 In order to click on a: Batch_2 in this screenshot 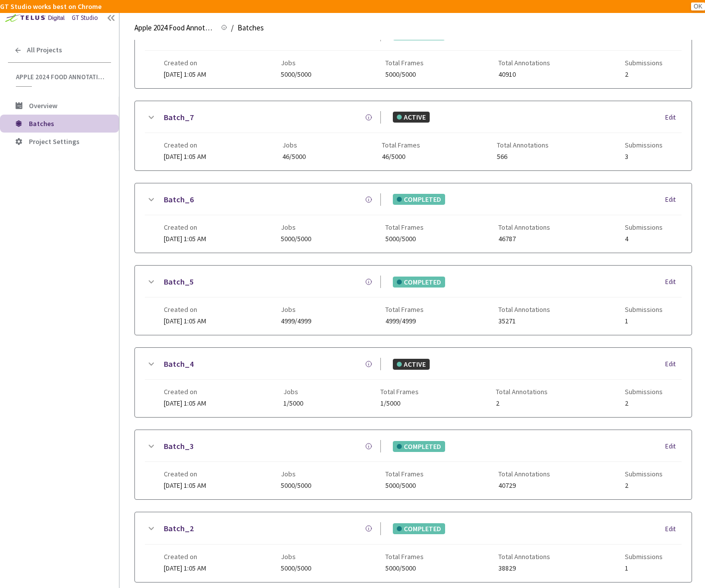, I will do `click(179, 528)`.